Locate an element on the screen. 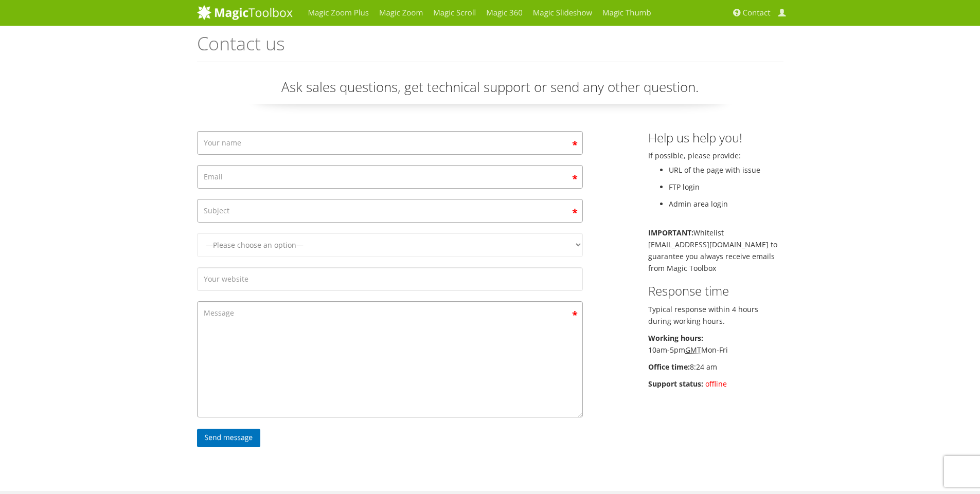 The image size is (980, 494). b: Office time: is located at coordinates (669, 367).